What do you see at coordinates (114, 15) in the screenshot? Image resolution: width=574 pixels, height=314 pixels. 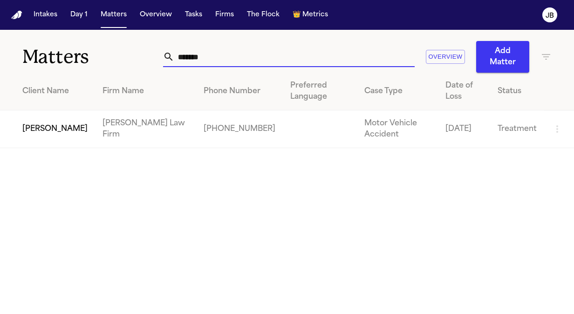 I see `a: Matters` at bounding box center [114, 15].